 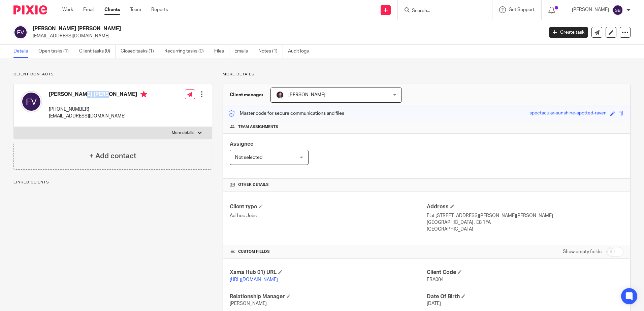 What do you see at coordinates (253, 185) in the screenshot?
I see `span: Other details` at bounding box center [253, 185].